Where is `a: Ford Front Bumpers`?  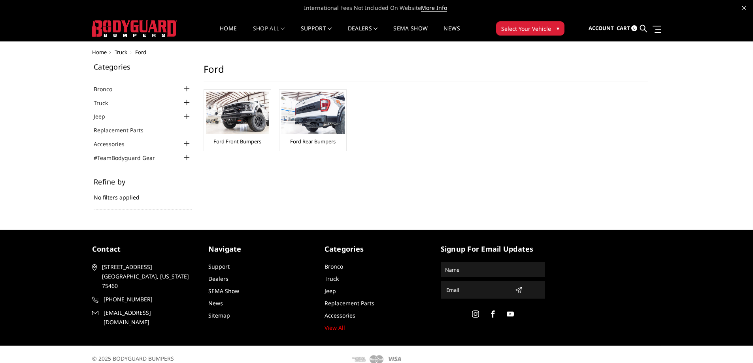
a: Ford Front Bumpers is located at coordinates (237, 141).